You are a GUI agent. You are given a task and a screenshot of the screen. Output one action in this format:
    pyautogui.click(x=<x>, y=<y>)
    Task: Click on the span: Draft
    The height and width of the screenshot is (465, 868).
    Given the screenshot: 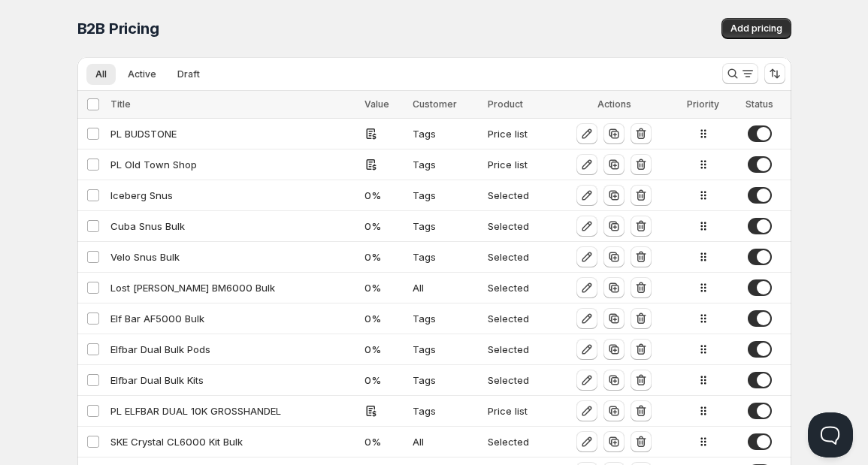 What is the action you would take?
    pyautogui.click(x=188, y=74)
    